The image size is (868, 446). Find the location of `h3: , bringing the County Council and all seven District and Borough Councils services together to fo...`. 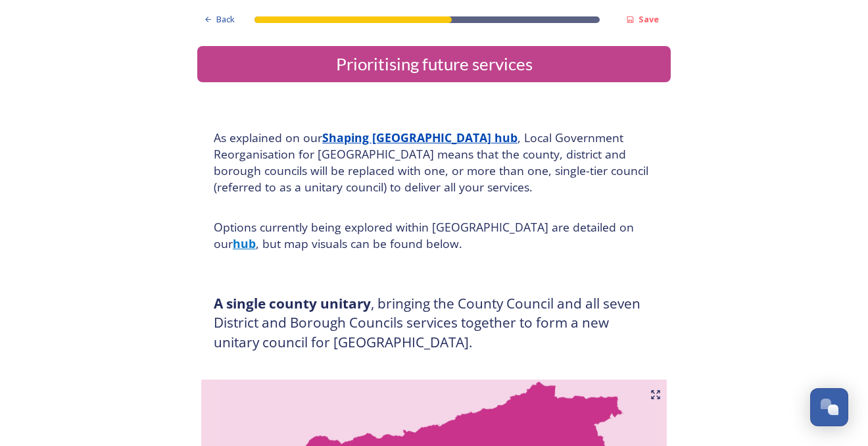

h3: , bringing the County Council and all seven District and Borough Councils services together to fo... is located at coordinates (434, 323).